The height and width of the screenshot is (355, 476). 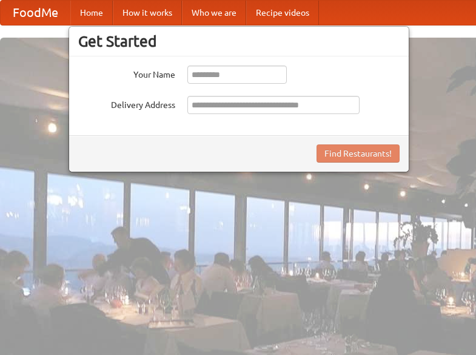 What do you see at coordinates (127, 73) in the screenshot?
I see `label: Your Name` at bounding box center [127, 73].